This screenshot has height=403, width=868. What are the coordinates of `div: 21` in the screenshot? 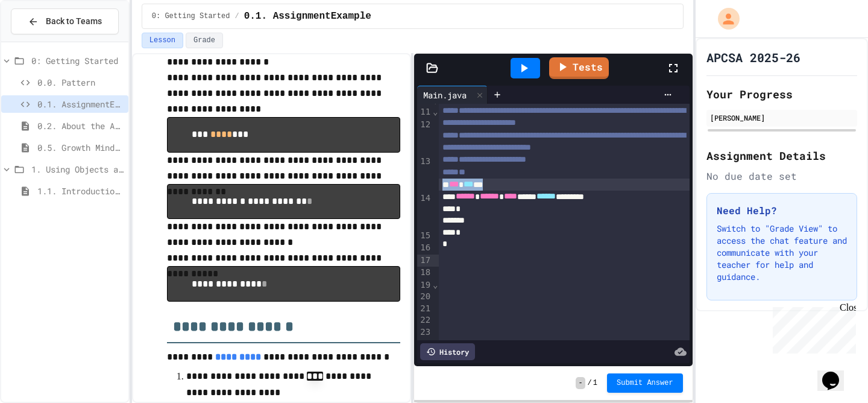 It's located at (424, 308).